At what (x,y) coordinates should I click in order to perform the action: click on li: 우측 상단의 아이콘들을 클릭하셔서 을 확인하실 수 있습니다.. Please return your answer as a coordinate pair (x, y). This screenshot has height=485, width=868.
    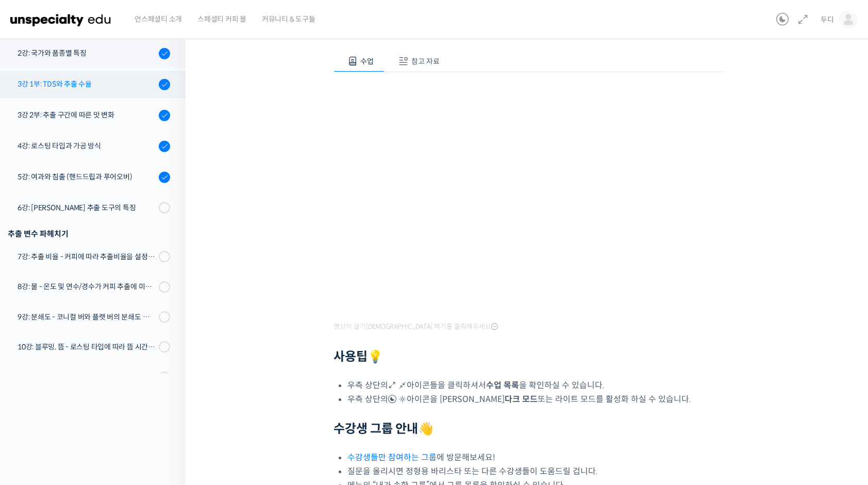
    Looking at the image, I should click on (536, 385).